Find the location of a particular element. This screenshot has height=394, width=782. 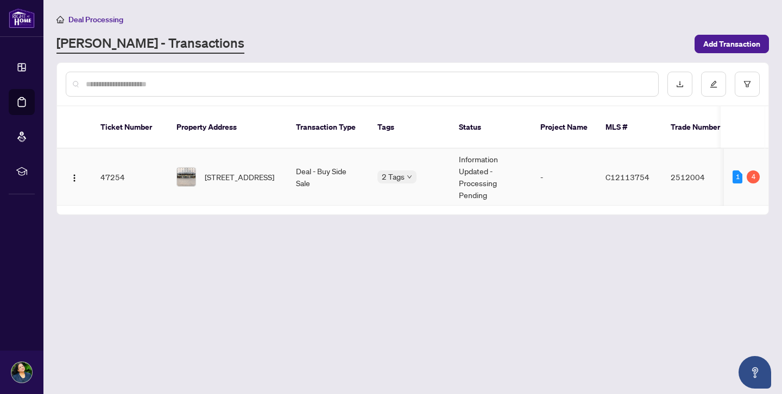

th: Ticket Number is located at coordinates (130, 128).